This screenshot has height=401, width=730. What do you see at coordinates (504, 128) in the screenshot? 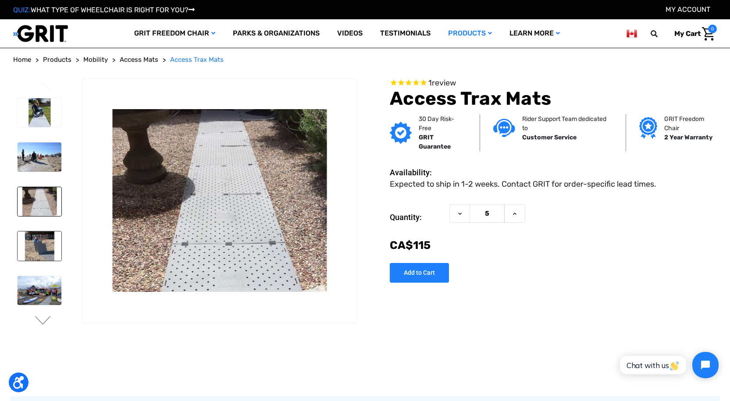
I see `img: Customer service` at bounding box center [504, 128].